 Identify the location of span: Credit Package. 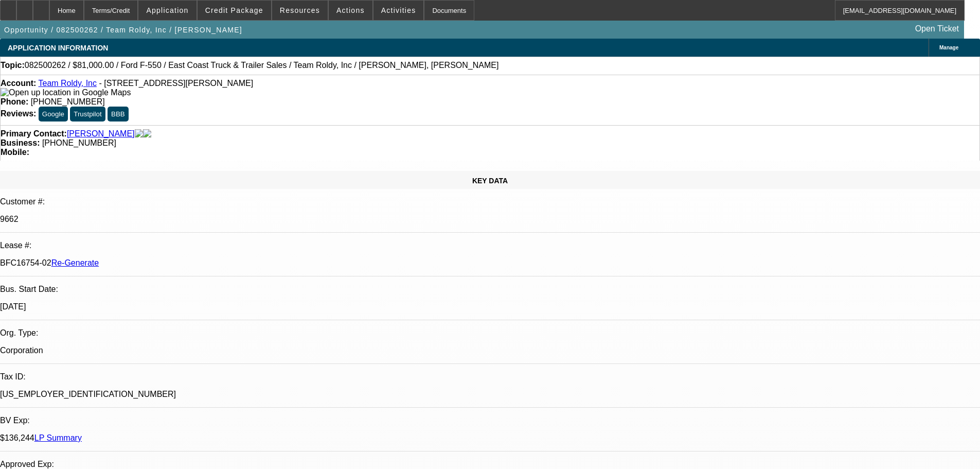
(234, 10).